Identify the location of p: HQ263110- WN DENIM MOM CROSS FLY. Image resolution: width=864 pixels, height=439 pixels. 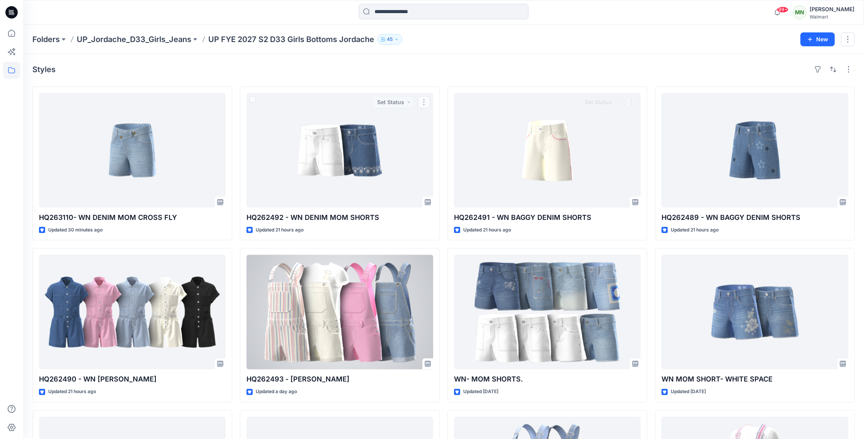
(132, 218).